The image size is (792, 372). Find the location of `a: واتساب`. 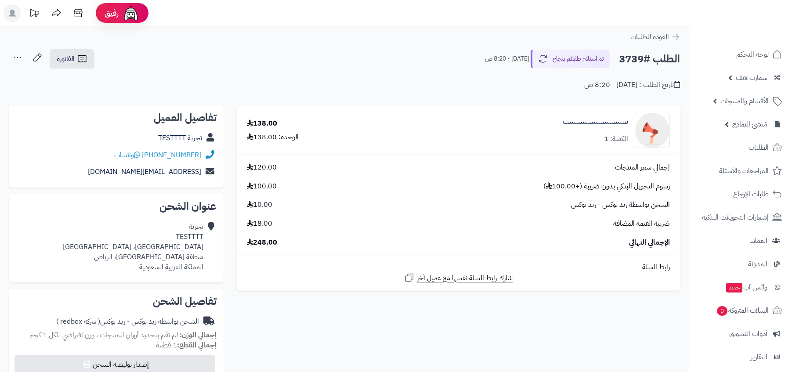

a: واتساب is located at coordinates (127, 155).